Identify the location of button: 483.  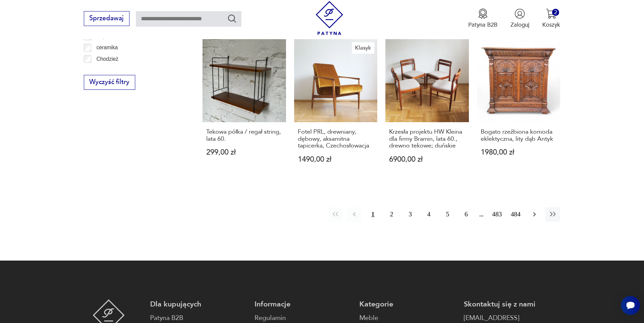
(497, 214).